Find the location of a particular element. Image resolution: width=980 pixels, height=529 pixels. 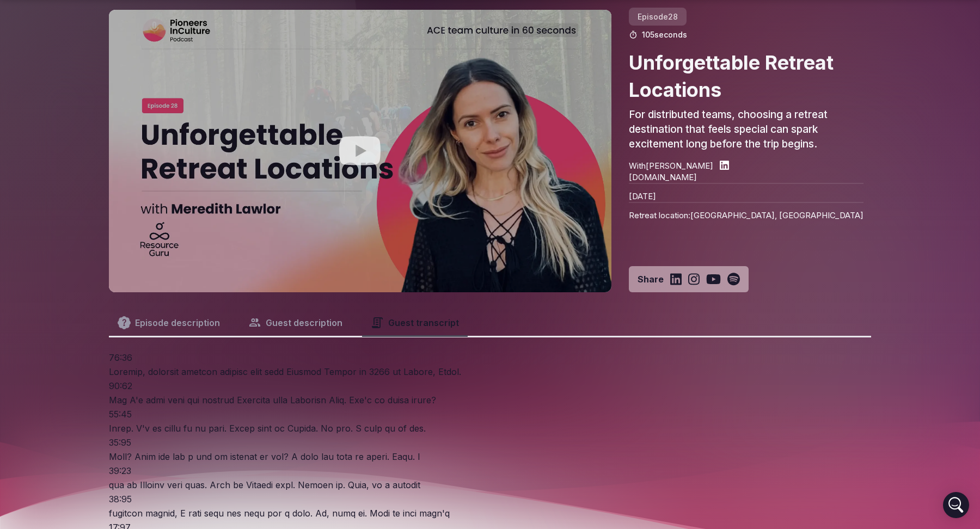

h2: Unforgettable Retreat Locations is located at coordinates (749, 76).